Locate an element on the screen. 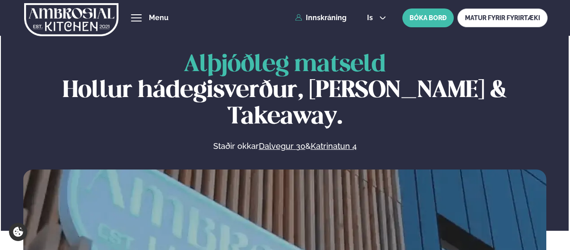 Image resolution: width=570 pixels, height=250 pixels. button: hamburger is located at coordinates (136, 18).